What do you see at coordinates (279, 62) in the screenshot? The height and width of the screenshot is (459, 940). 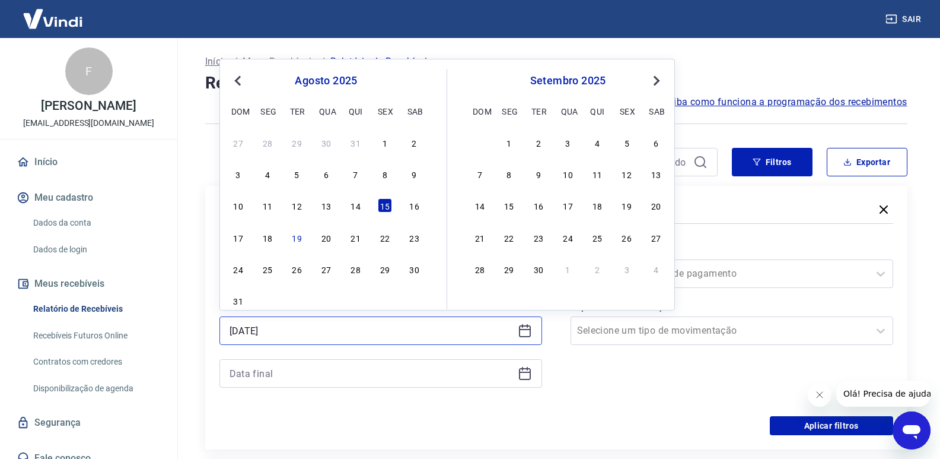 I see `a: Meus Recebíveis` at bounding box center [279, 62].